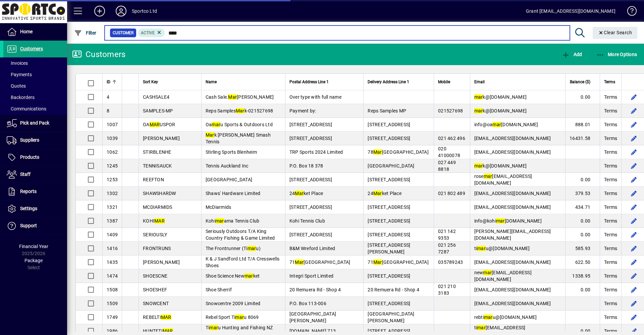  Describe the element at coordinates (25, 174) in the screenshot. I see `span: Staff` at that location.